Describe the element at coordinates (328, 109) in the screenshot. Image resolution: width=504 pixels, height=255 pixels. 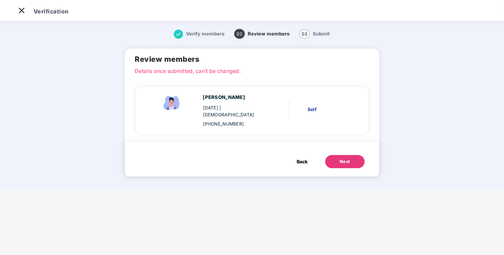
I see `div: Self` at that location.